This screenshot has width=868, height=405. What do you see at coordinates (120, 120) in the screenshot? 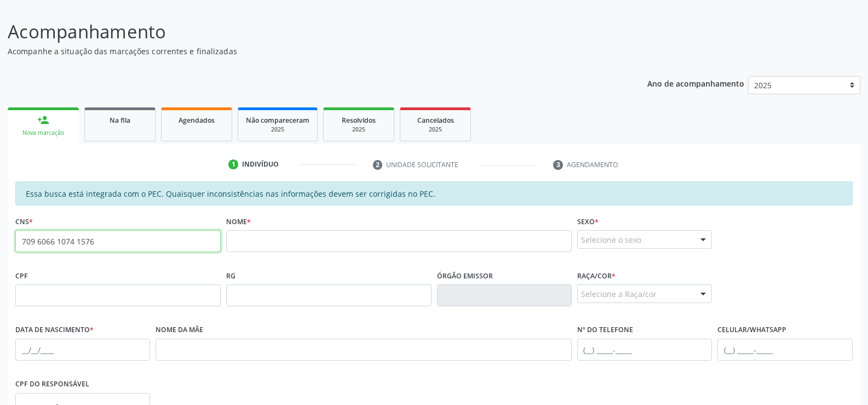
I see `span: Na fila` at bounding box center [120, 120].